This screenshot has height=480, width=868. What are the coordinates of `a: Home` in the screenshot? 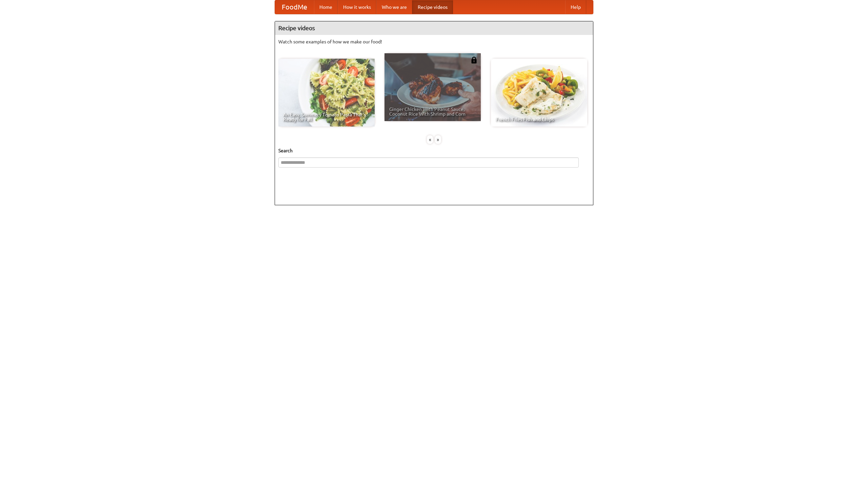 It's located at (326, 7).